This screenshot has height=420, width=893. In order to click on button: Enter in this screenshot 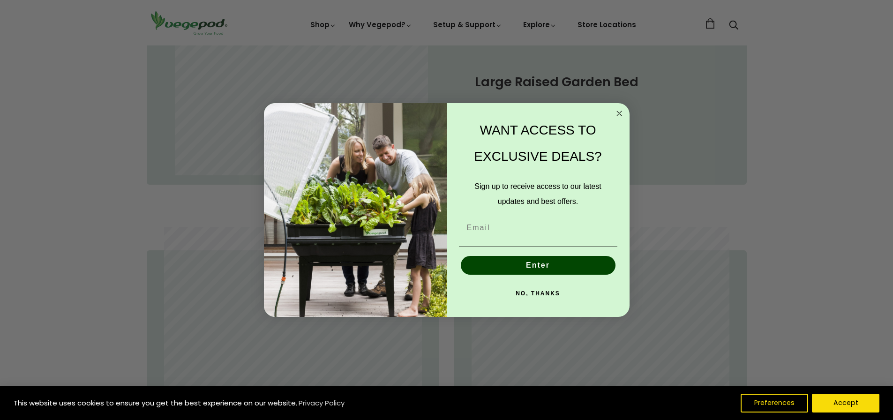, I will do `click(538, 265)`.